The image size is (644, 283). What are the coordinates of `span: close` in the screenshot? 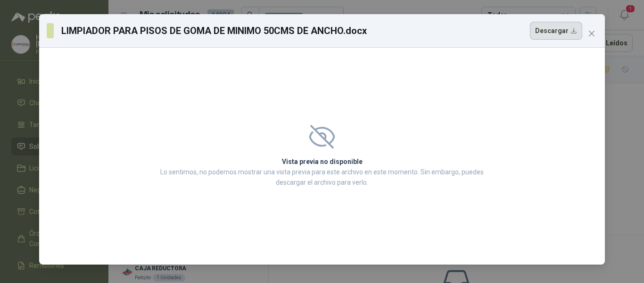 It's located at (592, 34).